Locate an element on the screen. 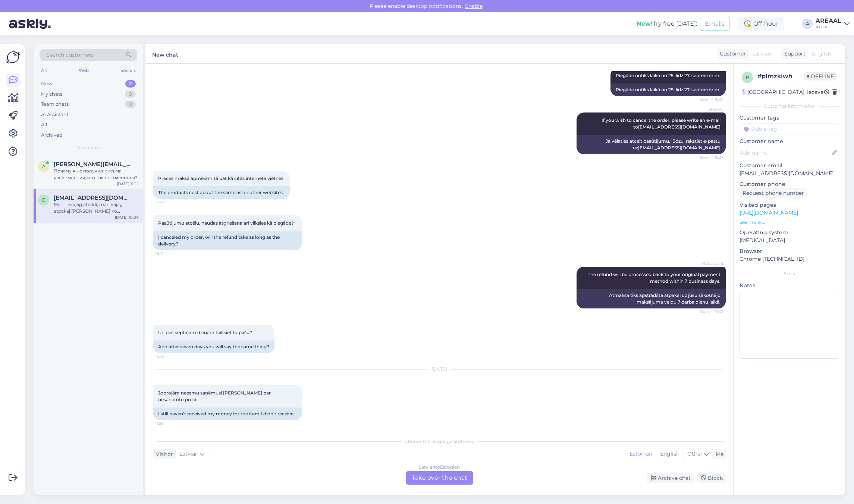 The height and width of the screenshot is (504, 854). div: Socials is located at coordinates (128, 70).